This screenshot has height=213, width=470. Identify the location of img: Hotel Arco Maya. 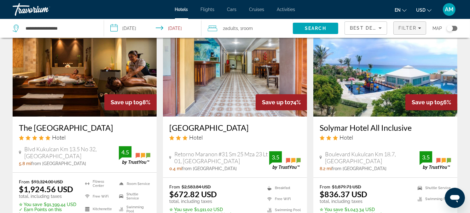
(235, 66).